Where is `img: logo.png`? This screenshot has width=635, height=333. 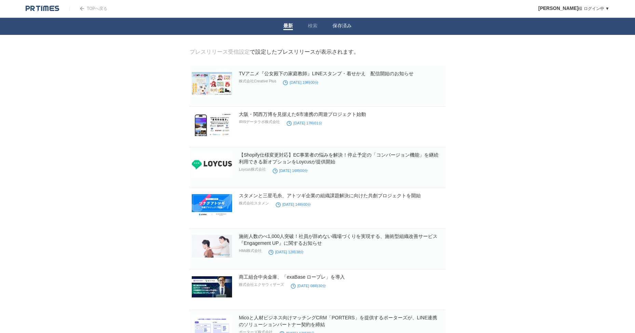 img: logo.png is located at coordinates (42, 9).